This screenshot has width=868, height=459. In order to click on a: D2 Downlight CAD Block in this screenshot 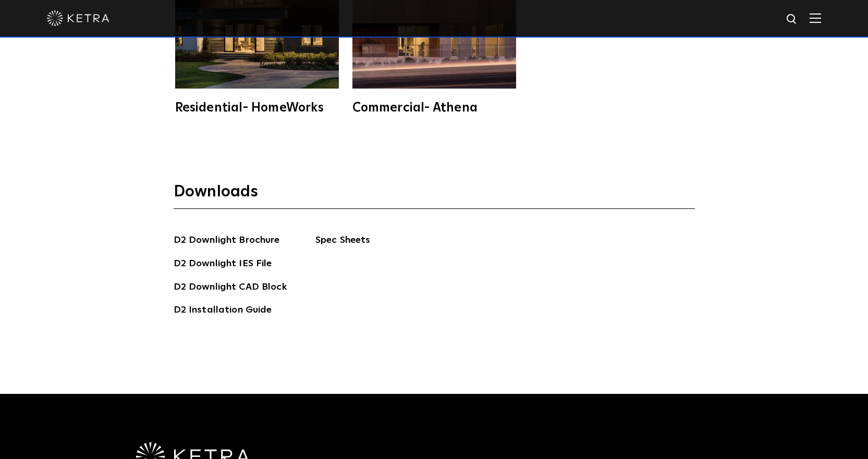, I will do `click(230, 288)`.